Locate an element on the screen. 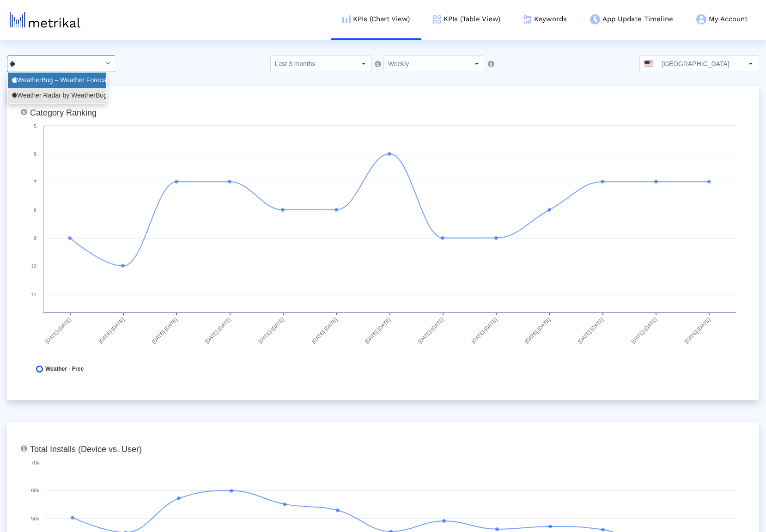  text: 6 is located at coordinates (35, 154).